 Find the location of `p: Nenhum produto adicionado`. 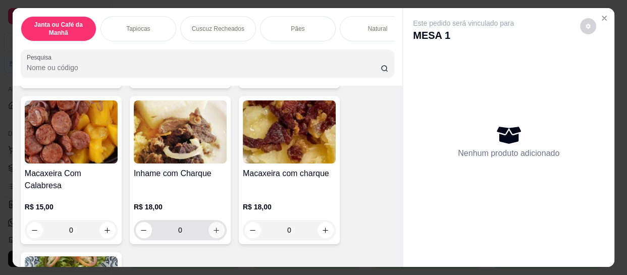

p: Nenhum produto adicionado is located at coordinates (509, 154).